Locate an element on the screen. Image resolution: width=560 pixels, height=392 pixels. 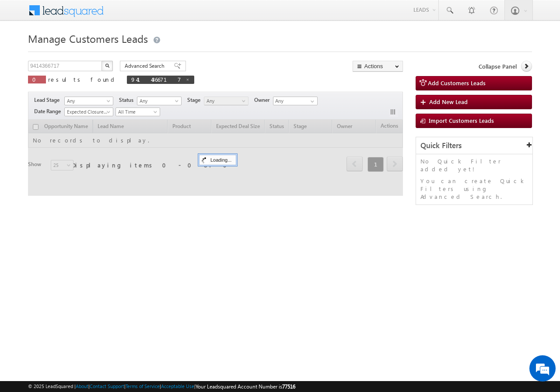
span: Import Customers Leads is located at coordinates (461, 120).